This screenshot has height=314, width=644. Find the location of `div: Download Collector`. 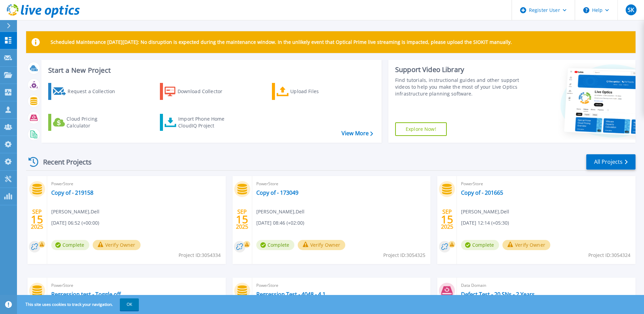

div: Download Collector is located at coordinates (205, 91).